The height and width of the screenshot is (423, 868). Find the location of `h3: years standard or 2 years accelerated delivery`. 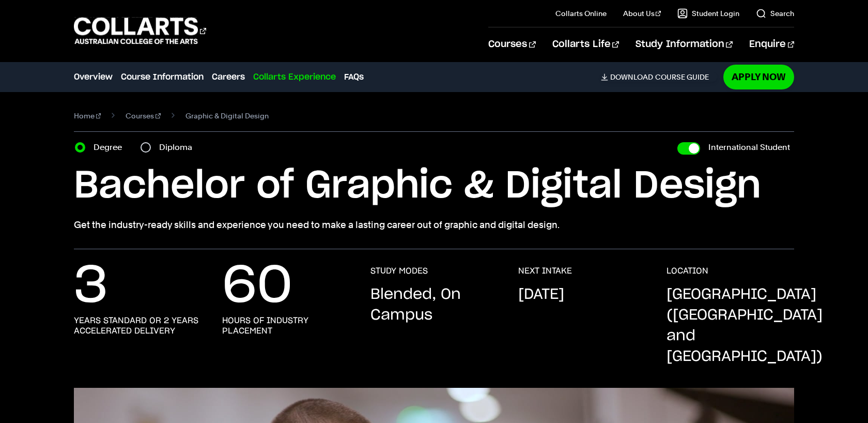

h3: years standard or 2 years accelerated delivery is located at coordinates (137, 325).